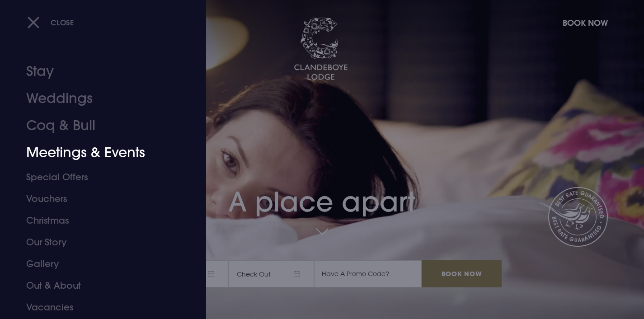 This screenshot has height=319, width=644. What do you see at coordinates (98, 264) in the screenshot?
I see `a: Gallery` at bounding box center [98, 264].